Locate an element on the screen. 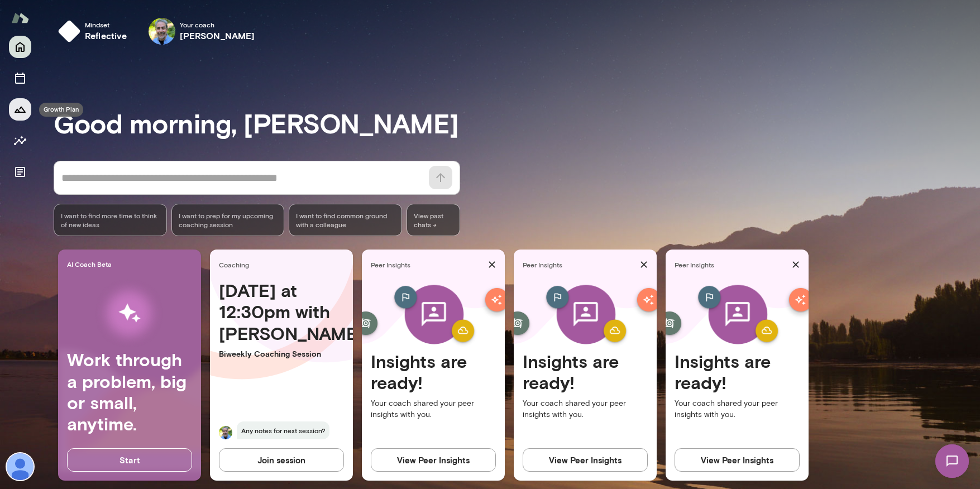  div: I want to find common ground with a colleague is located at coordinates (345, 220).